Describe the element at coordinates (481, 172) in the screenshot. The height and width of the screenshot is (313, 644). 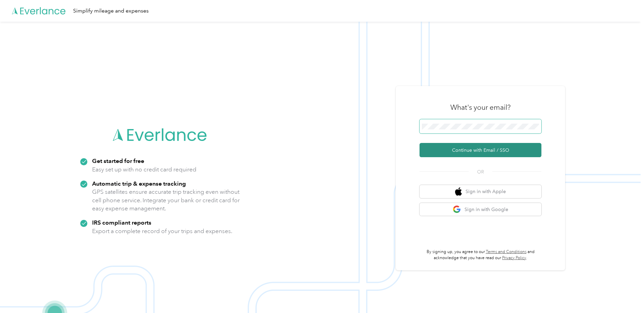
I see `span: OR` at that location.